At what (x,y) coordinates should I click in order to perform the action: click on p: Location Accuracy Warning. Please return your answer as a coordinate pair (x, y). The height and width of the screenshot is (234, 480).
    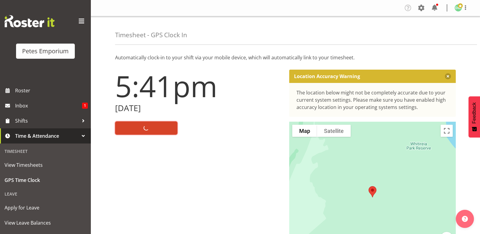
    Looking at the image, I should click on (327, 76).